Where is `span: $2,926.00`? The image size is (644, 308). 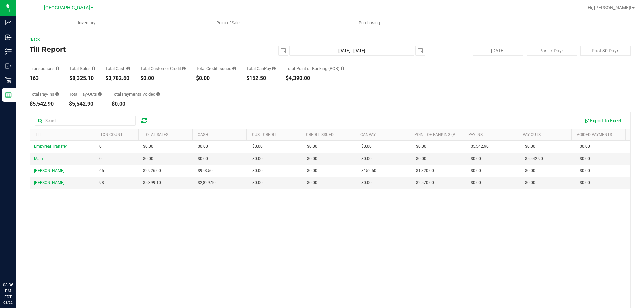
span: $2,926.00 is located at coordinates (152, 171).